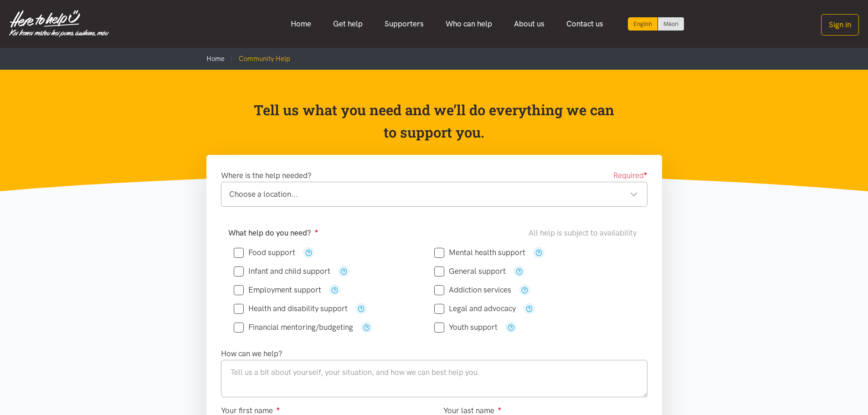  I want to click on div: All help is subject to availability, so click(585, 232).